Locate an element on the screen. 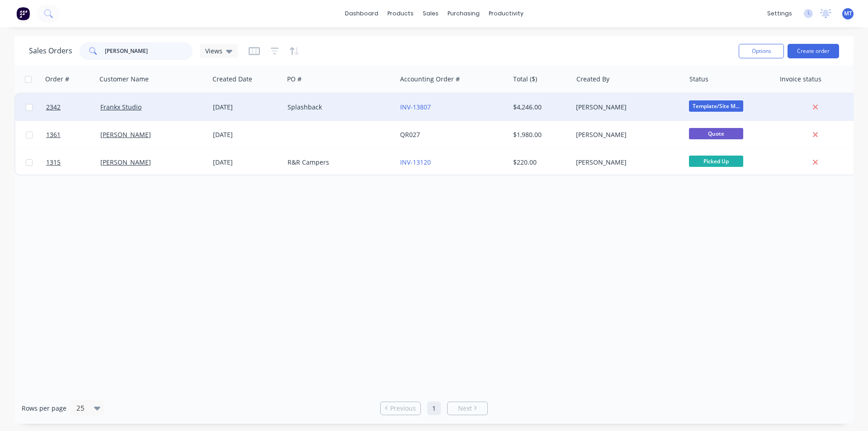 Image resolution: width=868 pixels, height=431 pixels. span: Views is located at coordinates (214, 51).